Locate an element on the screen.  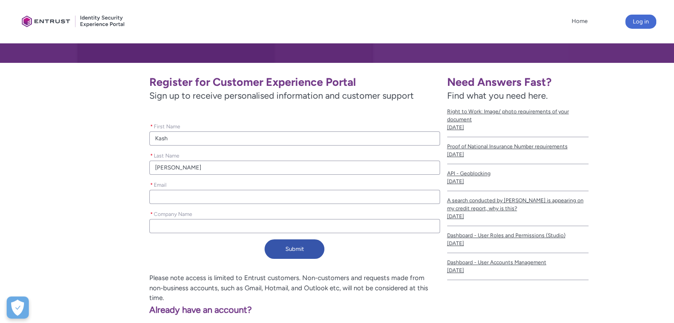
button: Open Preferences is located at coordinates (18, 308).